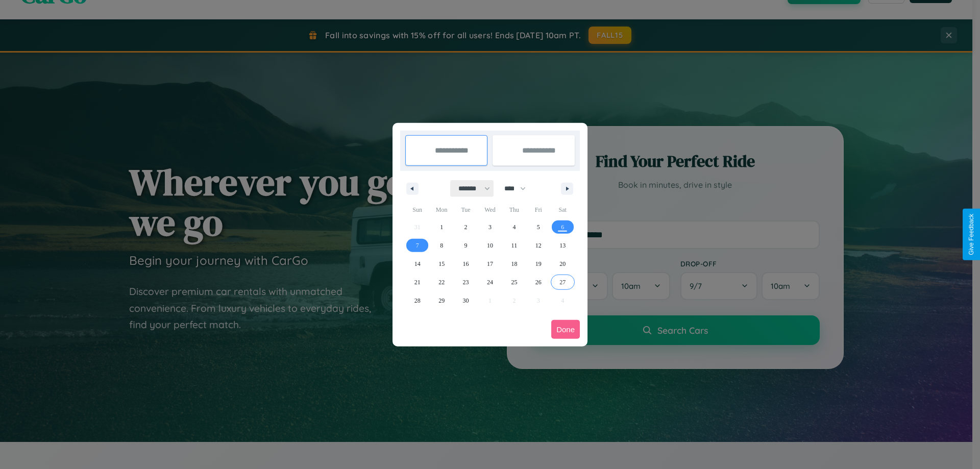  I want to click on span: 9, so click(466, 246).